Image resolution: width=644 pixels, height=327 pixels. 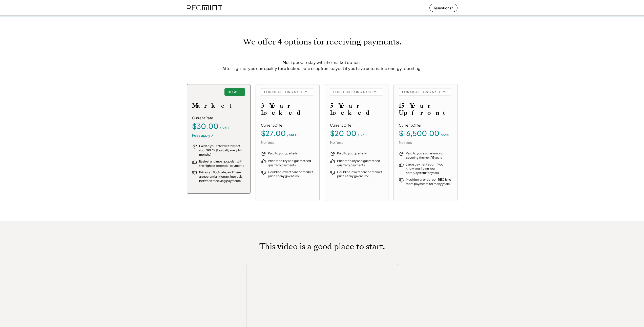 I want to click on h1: This video is a good place to start., so click(x=322, y=246).